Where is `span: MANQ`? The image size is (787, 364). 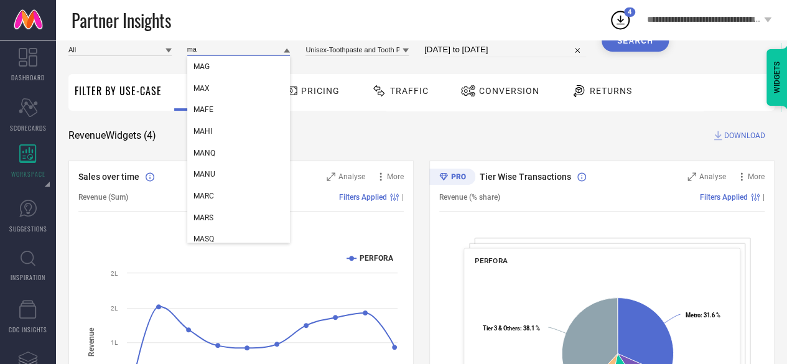 span: MANQ is located at coordinates (204, 153).